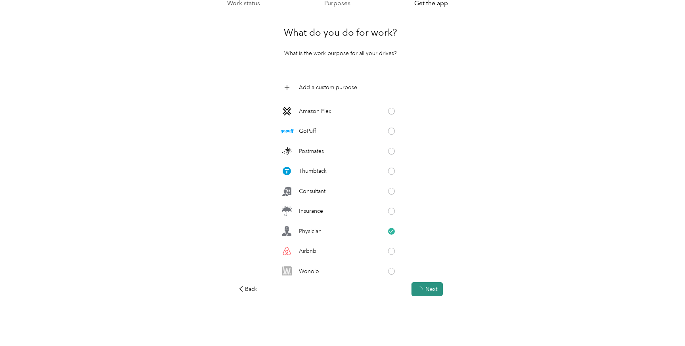  I want to click on button: Next, so click(427, 289).